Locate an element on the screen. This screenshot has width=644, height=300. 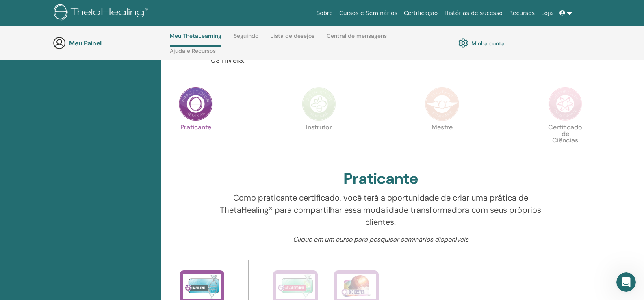
font: Certificação is located at coordinates (421, 13).